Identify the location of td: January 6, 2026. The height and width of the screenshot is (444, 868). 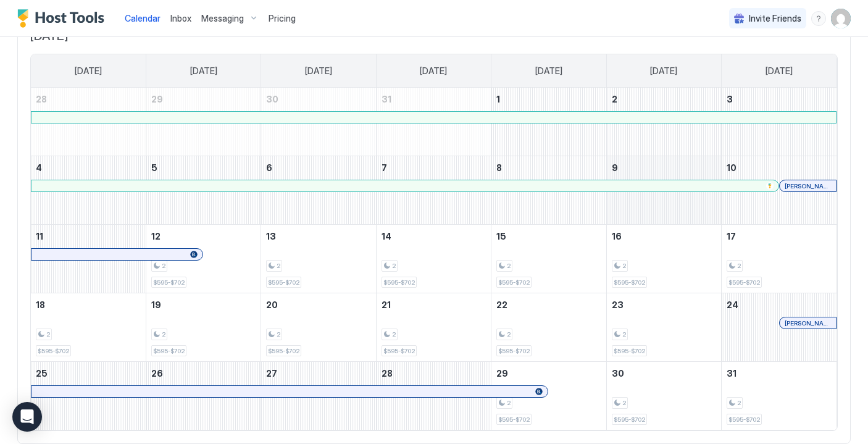
(318, 190).